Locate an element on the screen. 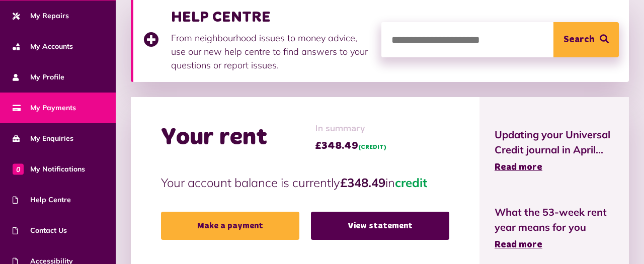  p: From neighbourhood issues to money advice, use our new help centre to find answers to your questi... is located at coordinates (271, 51).